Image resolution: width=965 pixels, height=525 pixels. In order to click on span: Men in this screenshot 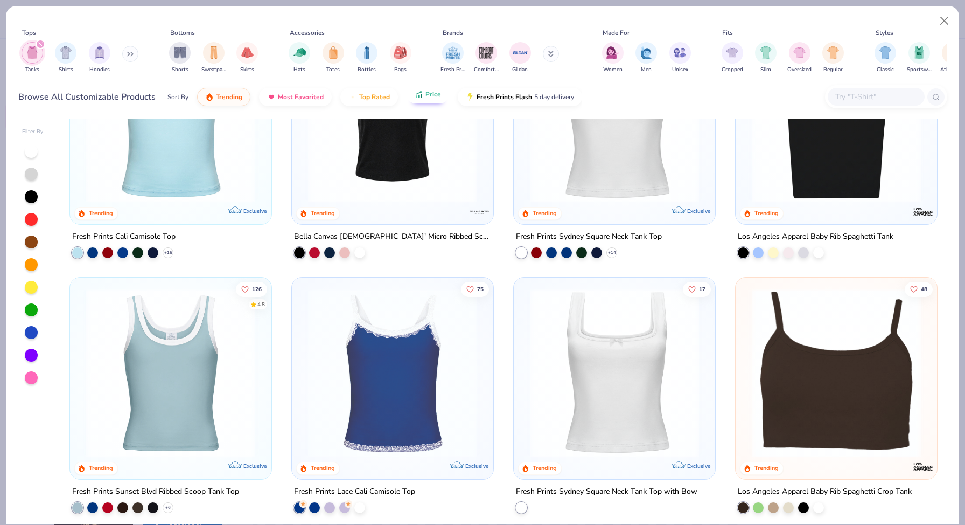, I will do `click(646, 69)`.